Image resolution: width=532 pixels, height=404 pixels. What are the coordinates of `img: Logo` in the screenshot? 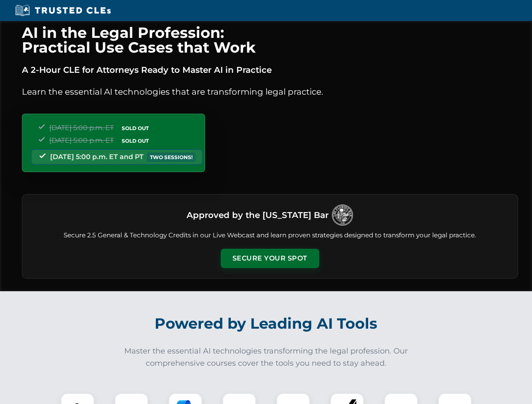 It's located at (342, 215).